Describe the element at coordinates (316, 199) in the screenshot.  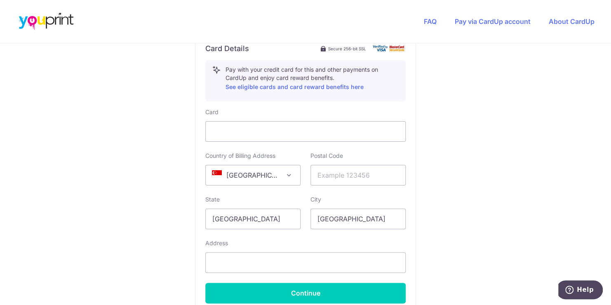
I see `label: City` at that location.